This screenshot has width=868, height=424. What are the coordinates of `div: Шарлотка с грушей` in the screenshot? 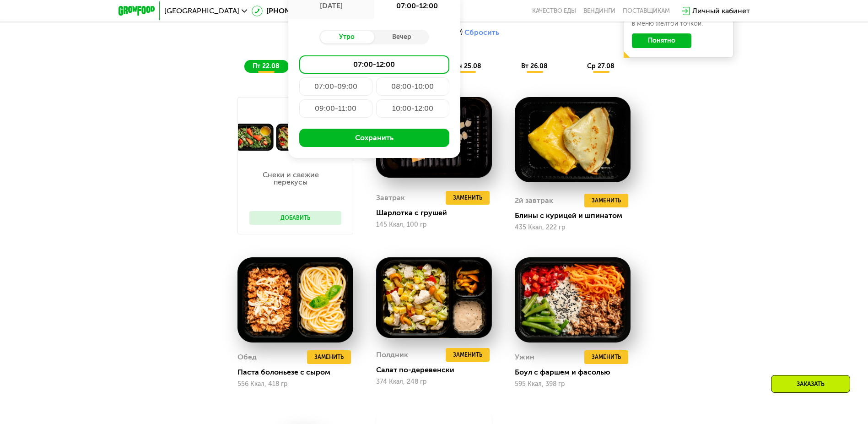 It's located at (437, 213).